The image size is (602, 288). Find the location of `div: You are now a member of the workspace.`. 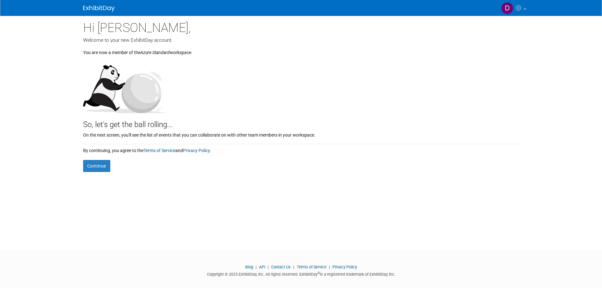

div: You are now a member of the workspace. is located at coordinates (301, 50).